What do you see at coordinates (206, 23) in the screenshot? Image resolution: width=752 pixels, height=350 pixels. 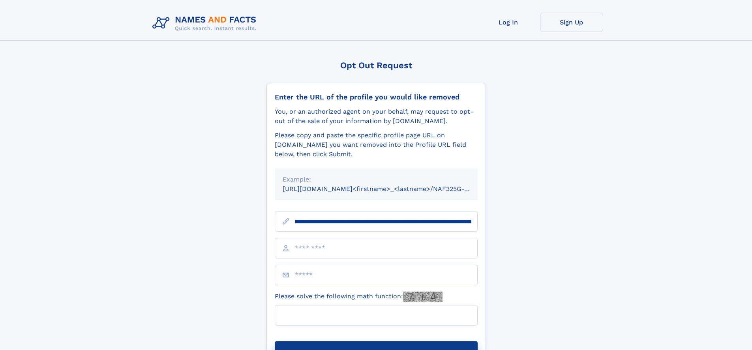 I see `img: Logo Names and Facts` at bounding box center [206, 23].